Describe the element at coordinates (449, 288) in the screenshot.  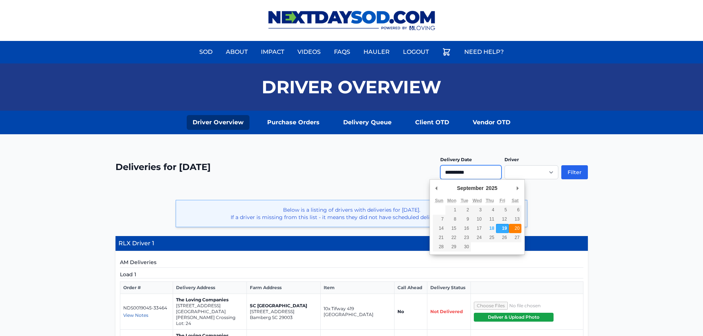
I see `th: Delivery Status` at that location.